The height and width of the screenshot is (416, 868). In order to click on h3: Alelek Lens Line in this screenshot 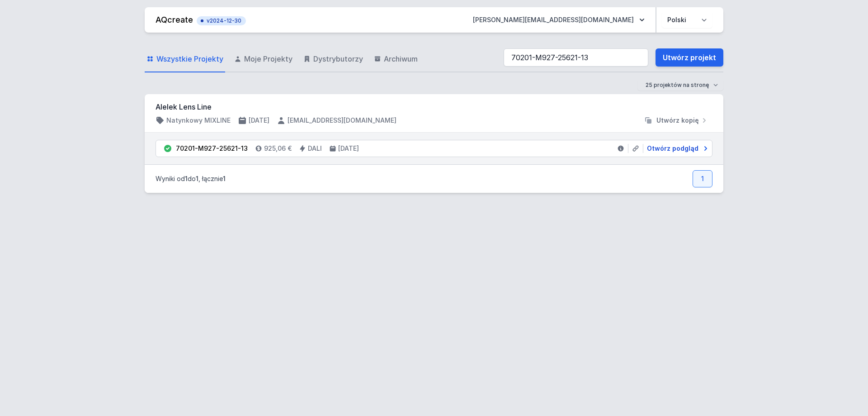, I will do `click(434, 107)`.